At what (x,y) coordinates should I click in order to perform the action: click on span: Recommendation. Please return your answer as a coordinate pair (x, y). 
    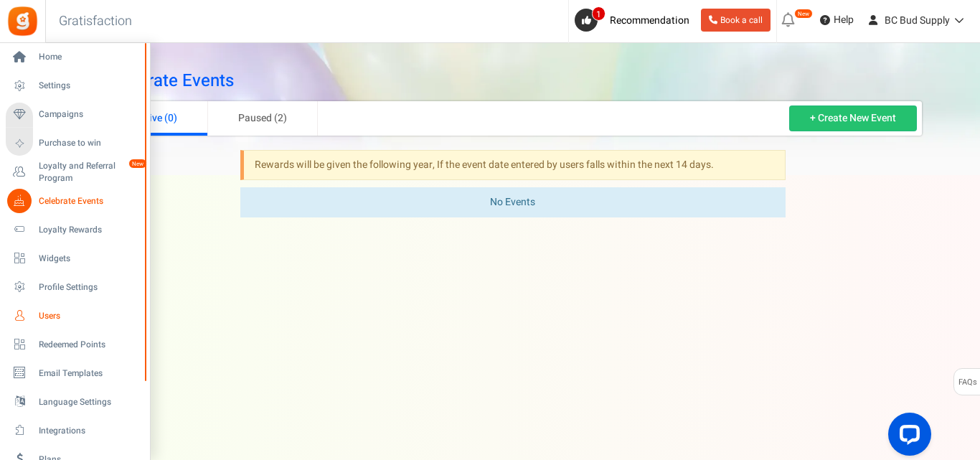
    Looking at the image, I should click on (649, 20).